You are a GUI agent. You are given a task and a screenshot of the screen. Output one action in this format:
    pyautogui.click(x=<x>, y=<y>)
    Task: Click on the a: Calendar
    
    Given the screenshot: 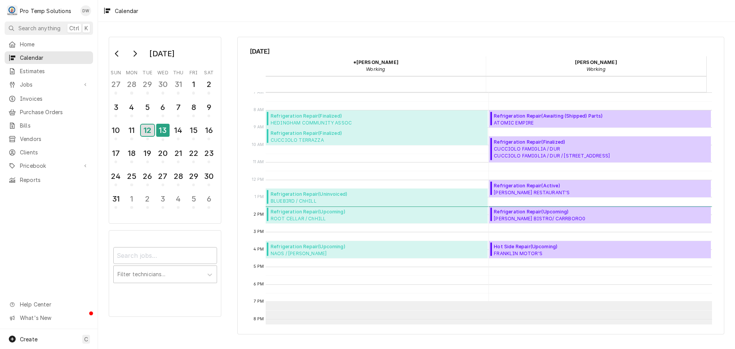 What is the action you would take?
    pyautogui.click(x=49, y=57)
    